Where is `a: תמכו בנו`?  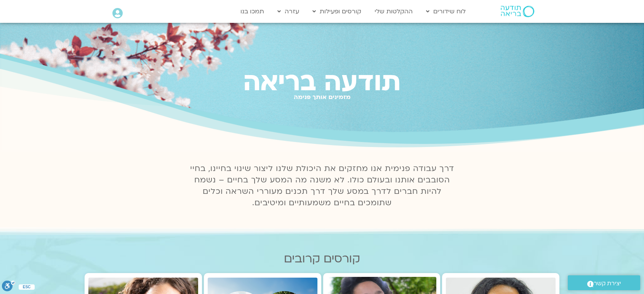
a: תמכו בנו is located at coordinates (253, 12).